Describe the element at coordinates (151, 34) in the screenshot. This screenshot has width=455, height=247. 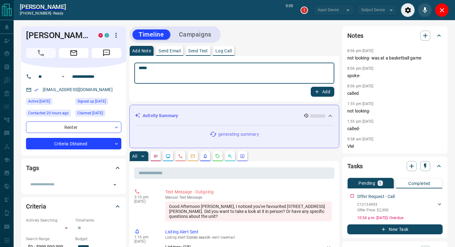
I see `button: Timeline` at that location.